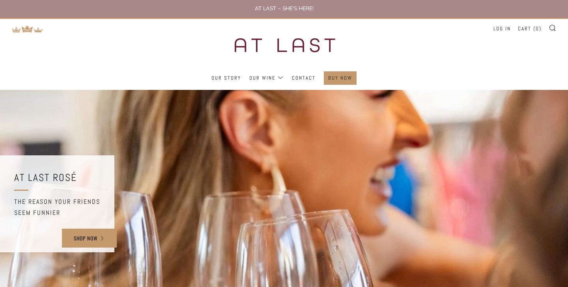  What do you see at coordinates (226, 78) in the screenshot?
I see `a: Our Story` at bounding box center [226, 78].